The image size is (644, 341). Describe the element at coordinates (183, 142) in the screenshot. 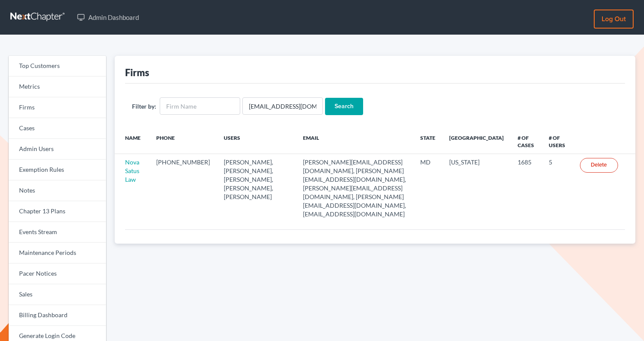

I see `th: Phone` at that location.